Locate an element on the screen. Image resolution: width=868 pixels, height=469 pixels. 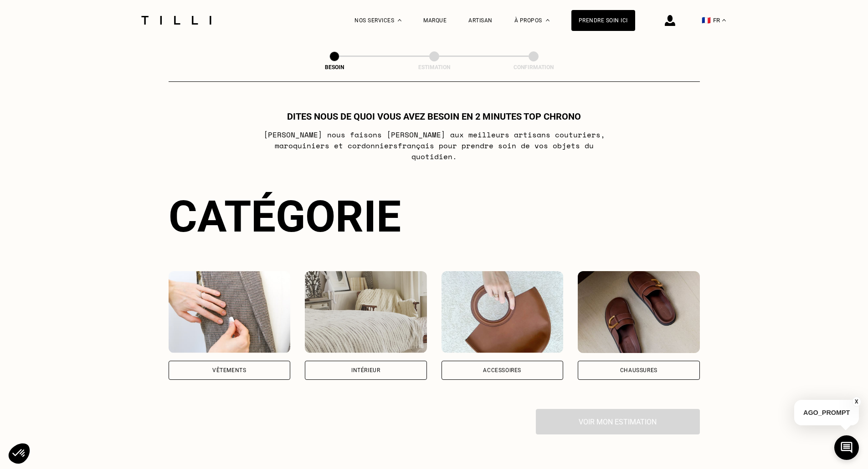
img: Intérieur is located at coordinates (366, 312).